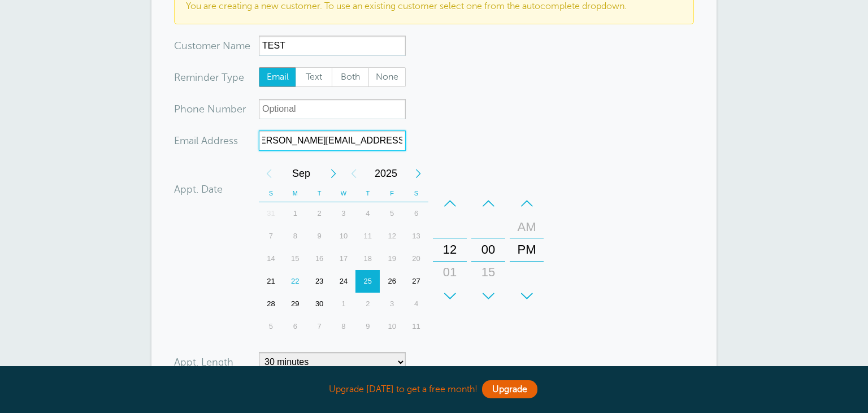 This screenshot has height=413, width=868. What do you see at coordinates (209, 78) in the screenshot?
I see `label: Reminder Type` at bounding box center [209, 78].